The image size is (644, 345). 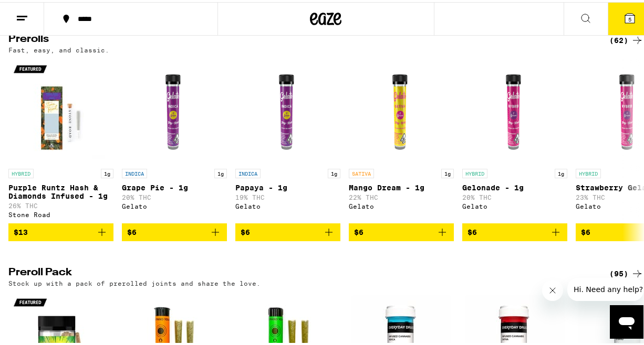 I want to click on p: 19% THC, so click(x=288, y=195).